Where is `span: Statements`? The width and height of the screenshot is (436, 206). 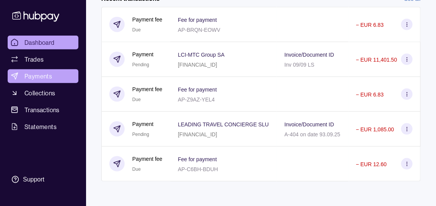 span: Statements is located at coordinates (41, 127).